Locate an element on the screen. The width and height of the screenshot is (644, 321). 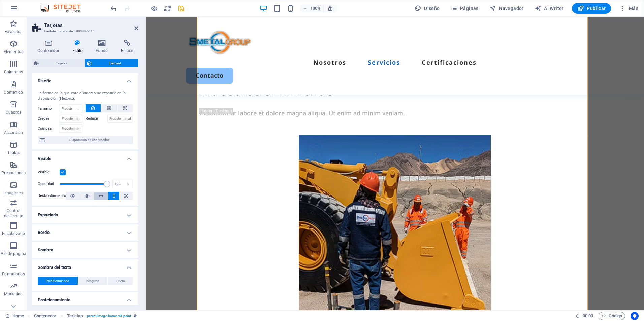
button: undo is located at coordinates (114, 8).